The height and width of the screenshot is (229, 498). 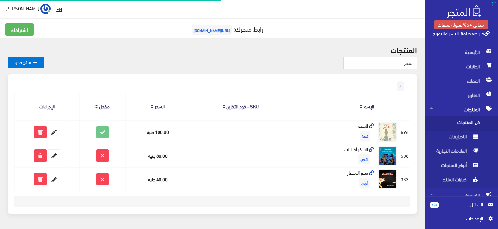 I want to click on span: التقارير, so click(x=461, y=95).